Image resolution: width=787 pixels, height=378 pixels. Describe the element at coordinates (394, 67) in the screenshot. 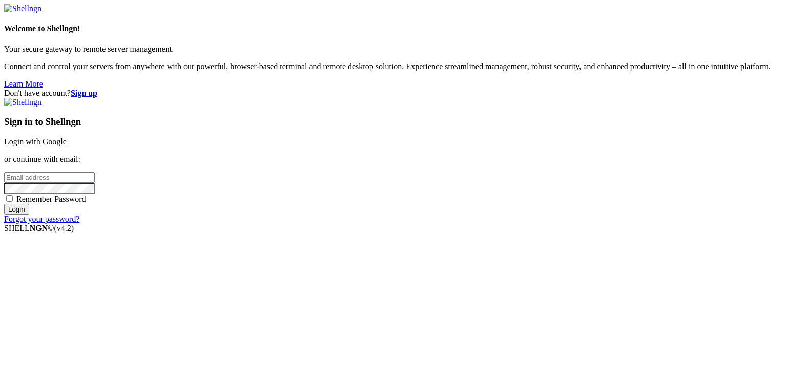

I see `p: Connect and control your servers from anywhere with our powerful, browser-based terminal and remo...` at that location.